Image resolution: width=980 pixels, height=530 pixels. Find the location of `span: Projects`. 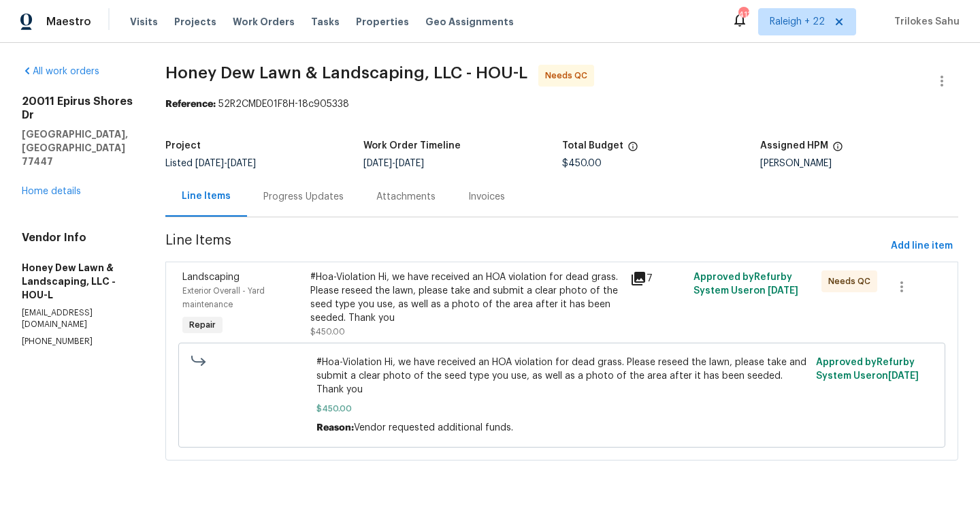

span: Projects is located at coordinates (196, 22).